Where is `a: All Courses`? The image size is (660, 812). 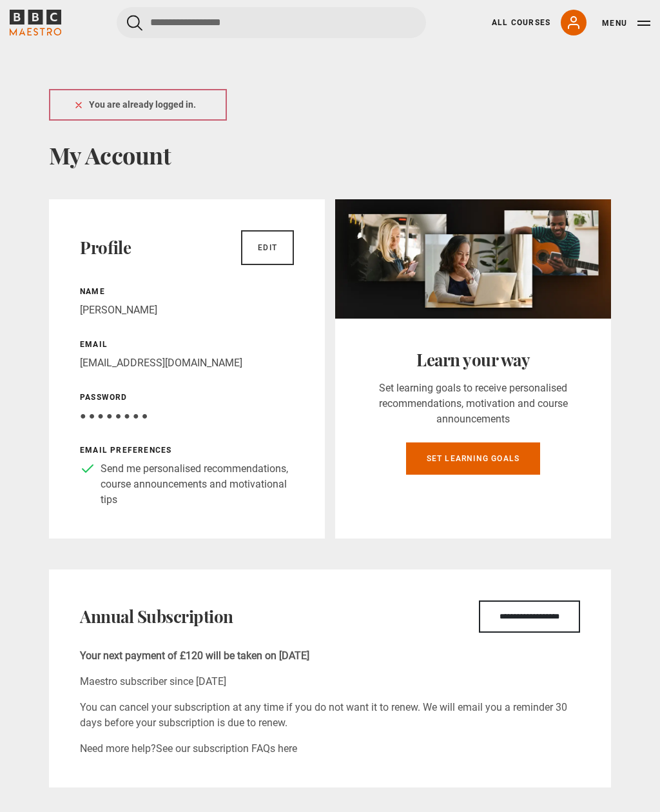
a: All Courses is located at coordinates (520, 22).